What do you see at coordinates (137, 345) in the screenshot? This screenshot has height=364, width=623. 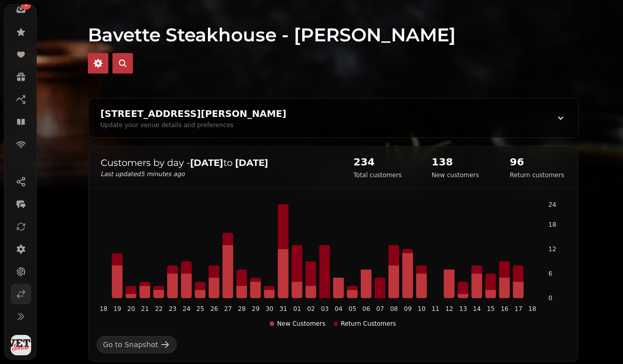 I see `a: Go to Snapshot` at bounding box center [137, 345].